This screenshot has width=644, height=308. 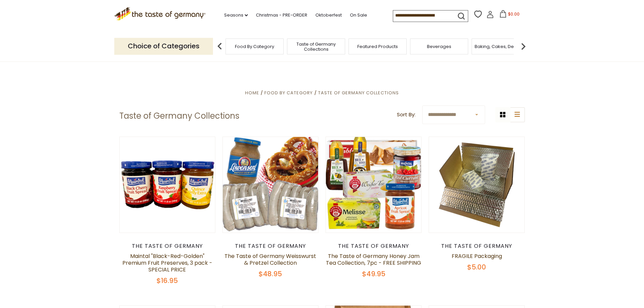 What do you see at coordinates (220, 47) in the screenshot?
I see `img: previous arrow` at bounding box center [220, 47].